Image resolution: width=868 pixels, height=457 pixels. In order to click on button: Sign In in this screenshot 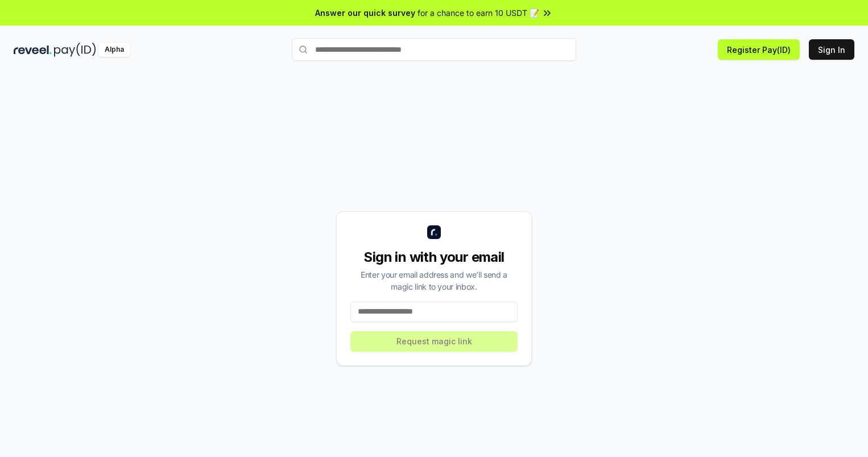, I will do `click(832, 49)`.